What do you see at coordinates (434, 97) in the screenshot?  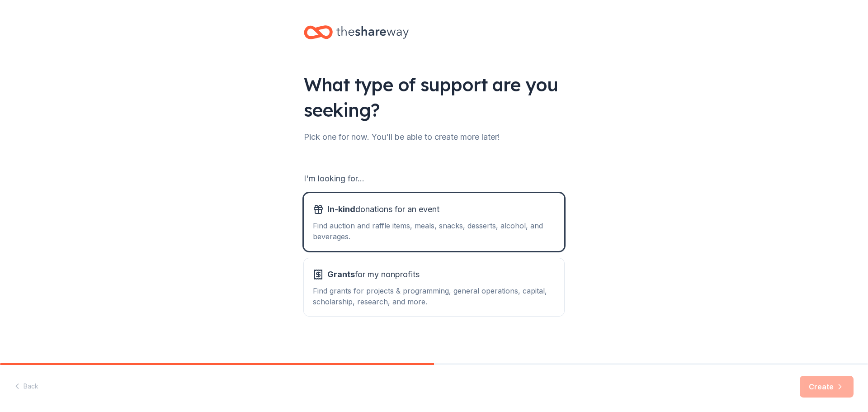 I see `div: What type of support are you seeking?` at bounding box center [434, 97].